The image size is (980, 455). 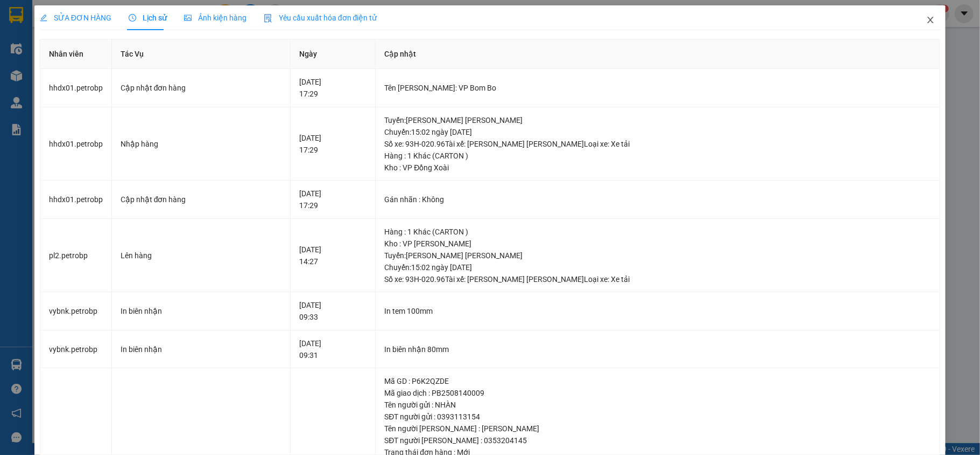 What do you see at coordinates (92, 74) in the screenshot?
I see `span: DĐ:` at bounding box center [92, 74].